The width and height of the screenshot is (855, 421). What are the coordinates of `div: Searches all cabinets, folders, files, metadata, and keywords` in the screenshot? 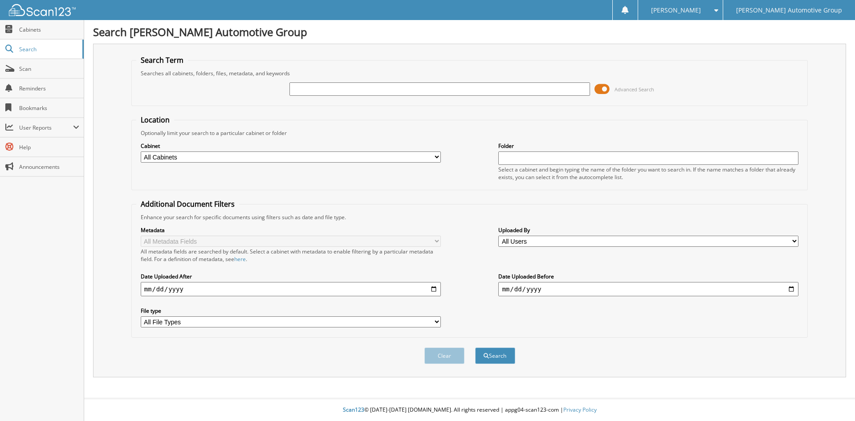 It's located at (470, 73).